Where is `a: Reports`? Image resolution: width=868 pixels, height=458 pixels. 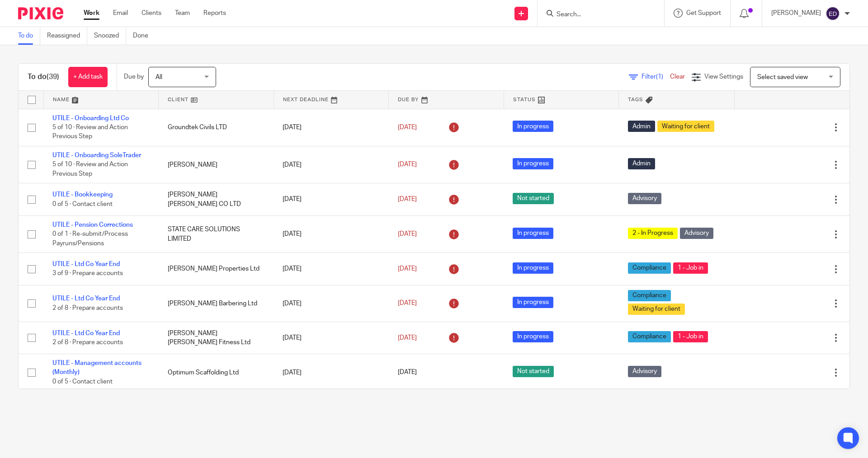
a: Reports is located at coordinates (215, 13).